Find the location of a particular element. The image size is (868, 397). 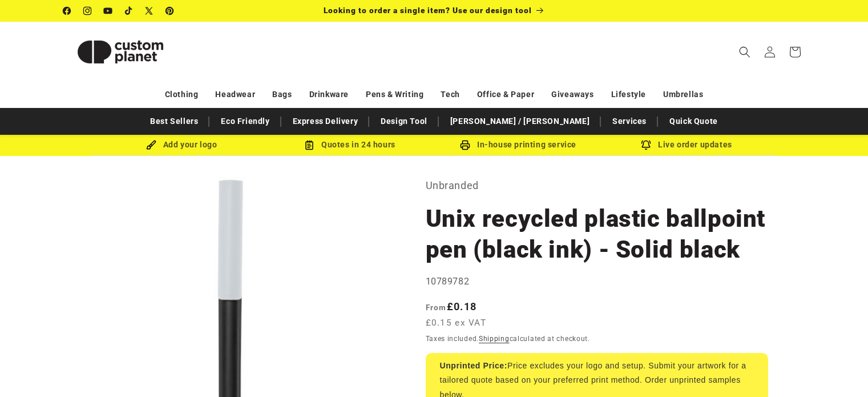

a: Quick Quote is located at coordinates (693, 121).